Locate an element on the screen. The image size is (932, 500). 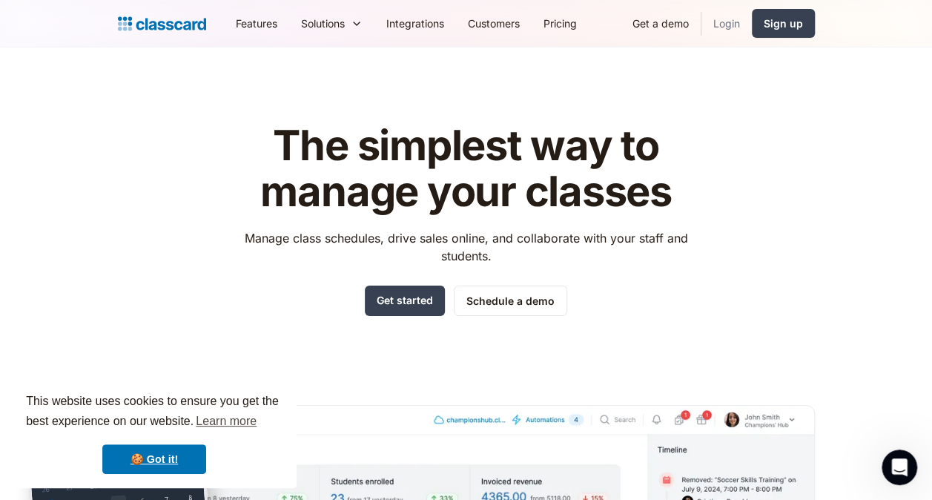
a: Integrations is located at coordinates (415, 23).